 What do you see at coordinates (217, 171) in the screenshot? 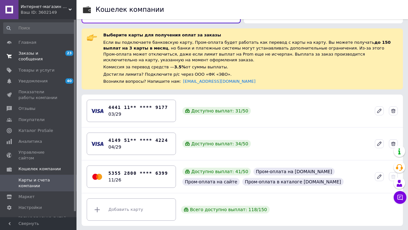
I see `div: Доступно выплат: 41 / 50` at bounding box center [217, 171].